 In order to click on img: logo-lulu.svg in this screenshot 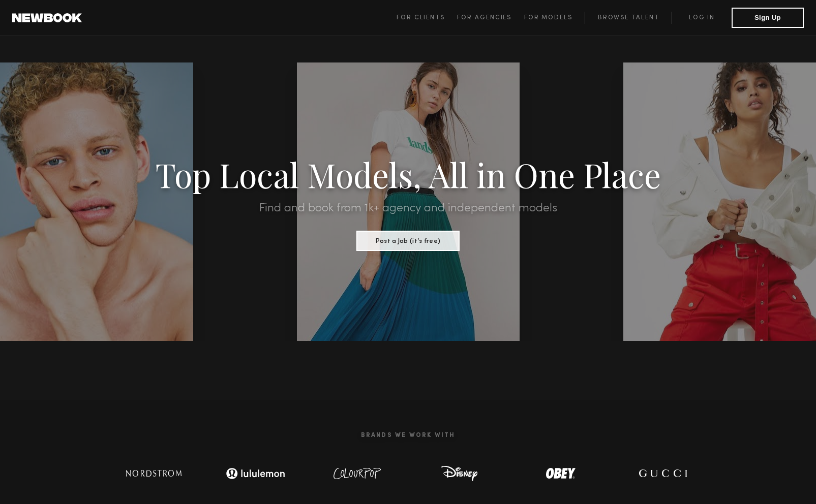, I will do `click(256, 474)`.